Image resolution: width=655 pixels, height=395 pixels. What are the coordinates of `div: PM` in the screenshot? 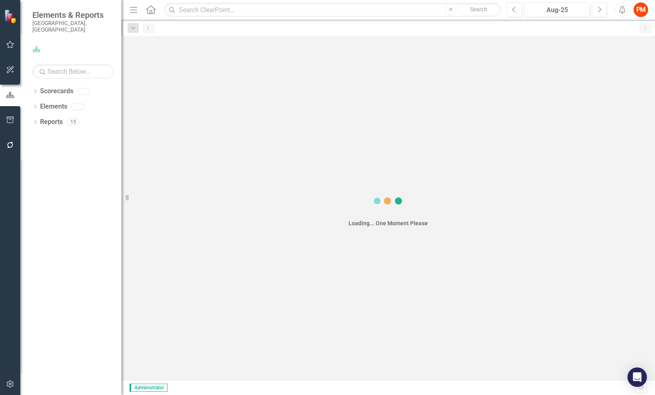 It's located at (641, 10).